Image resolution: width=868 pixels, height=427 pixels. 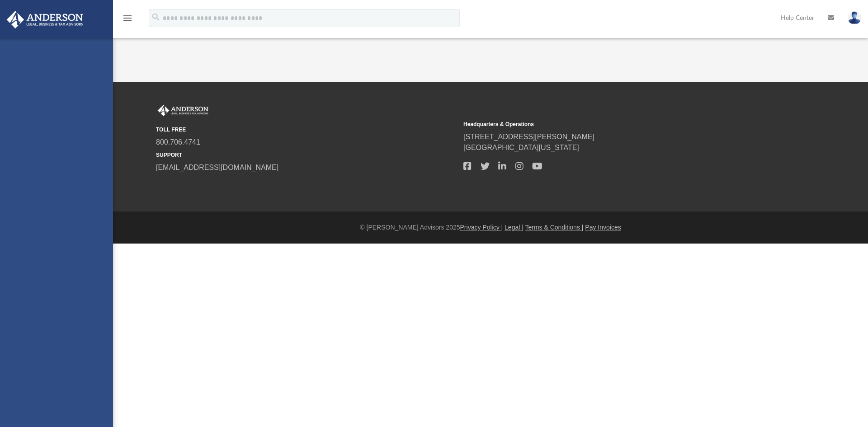 I want to click on small: SUPPORT, so click(x=306, y=155).